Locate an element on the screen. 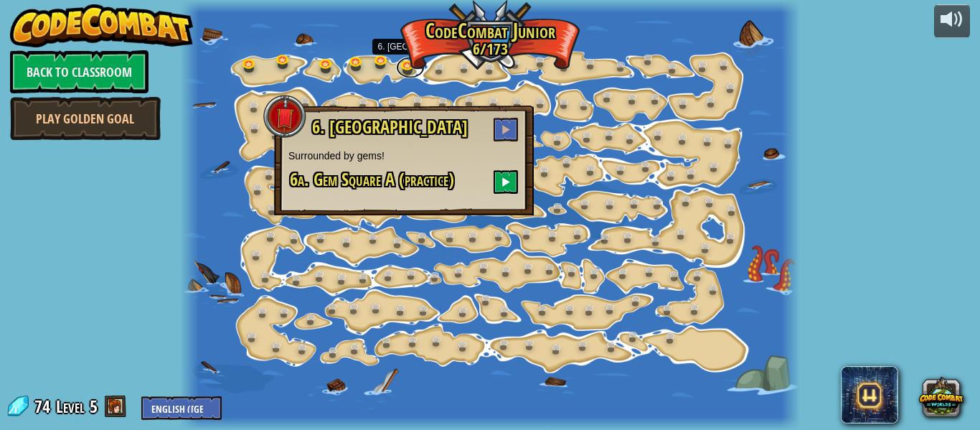 The width and height of the screenshot is (980, 430). button: Adjust volume is located at coordinates (952, 21).